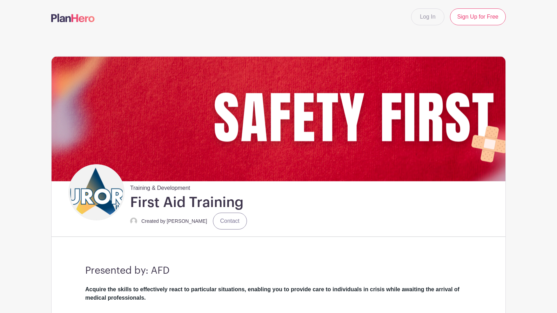  I want to click on strong: Acquire the skills to effectively react to particular situations, enabling you to provide care to..., so click(272, 293).